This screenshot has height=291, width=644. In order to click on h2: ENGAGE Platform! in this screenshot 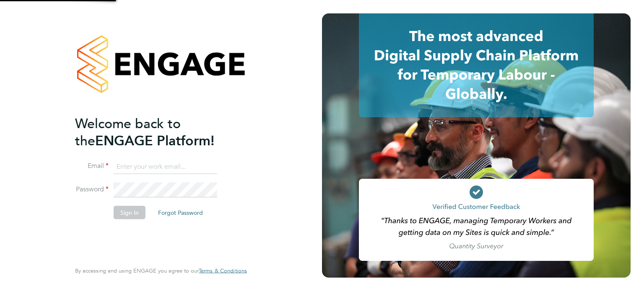, I will do `click(157, 132)`.